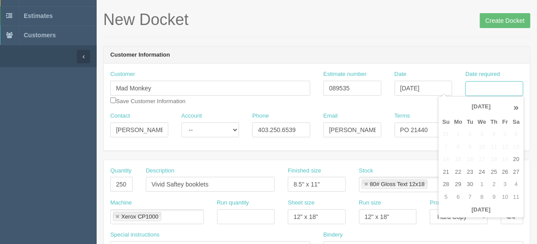  Describe the element at coordinates (482, 172) in the screenshot. I see `td: 24` at that location.